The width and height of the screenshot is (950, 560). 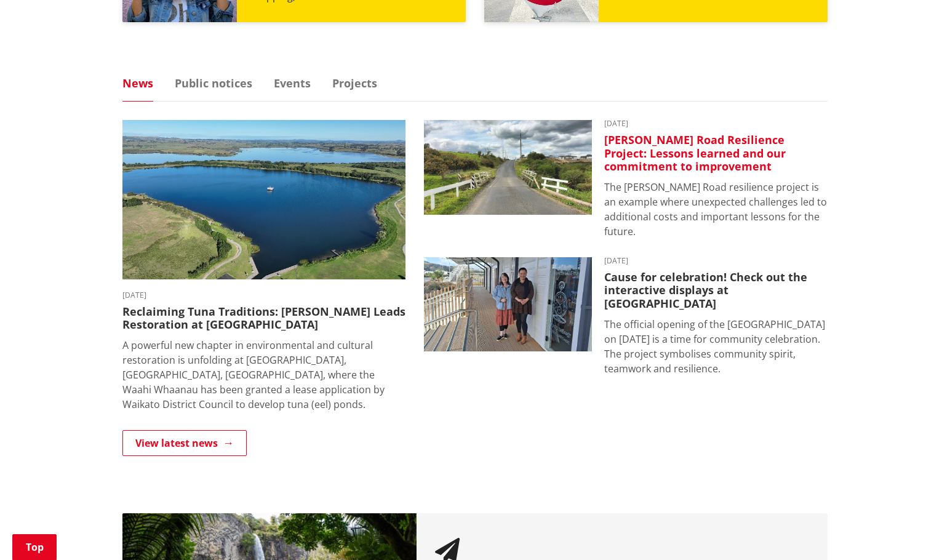 What do you see at coordinates (264, 375) in the screenshot?
I see `p: A powerful new chapter in environmental and cultural restoration is unfolding at [GEOGRAPHIC_DATA...` at bounding box center [264, 375].